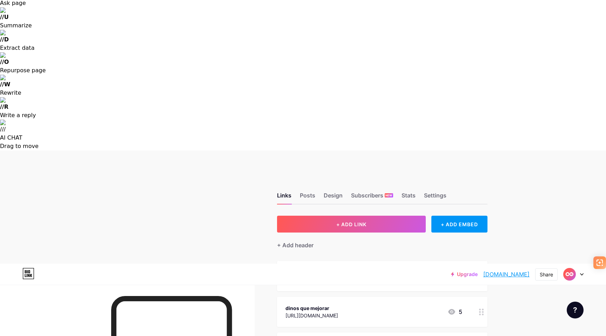  Describe the element at coordinates (312, 308) in the screenshot. I see `div: dinos que mejorar` at that location.